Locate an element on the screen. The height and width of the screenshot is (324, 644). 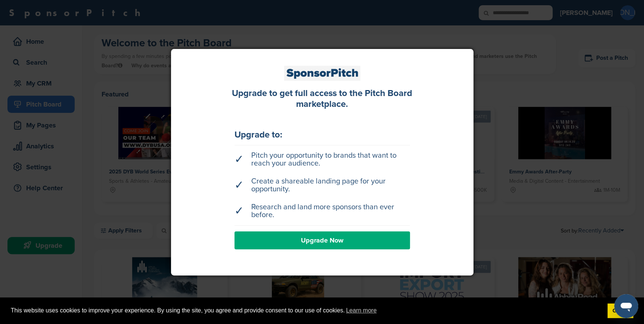
li: Research and land more sponsors than ever before. is located at coordinates (322, 211).